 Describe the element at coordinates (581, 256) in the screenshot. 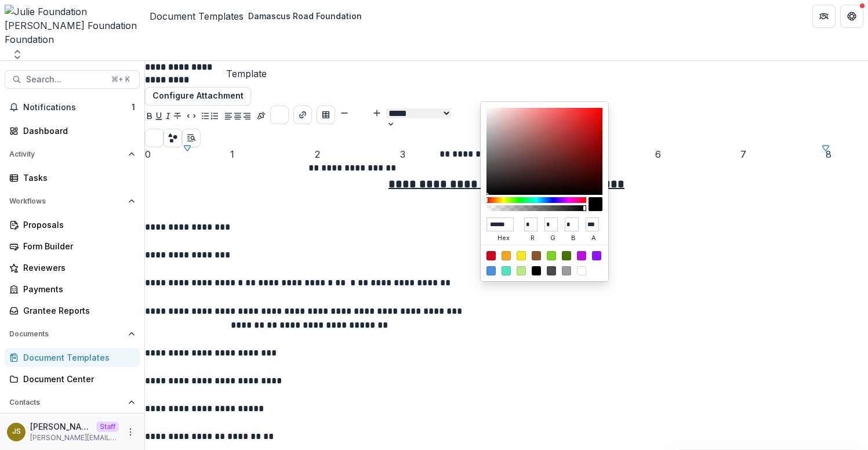

I see `div: #BD10E0` at that location.